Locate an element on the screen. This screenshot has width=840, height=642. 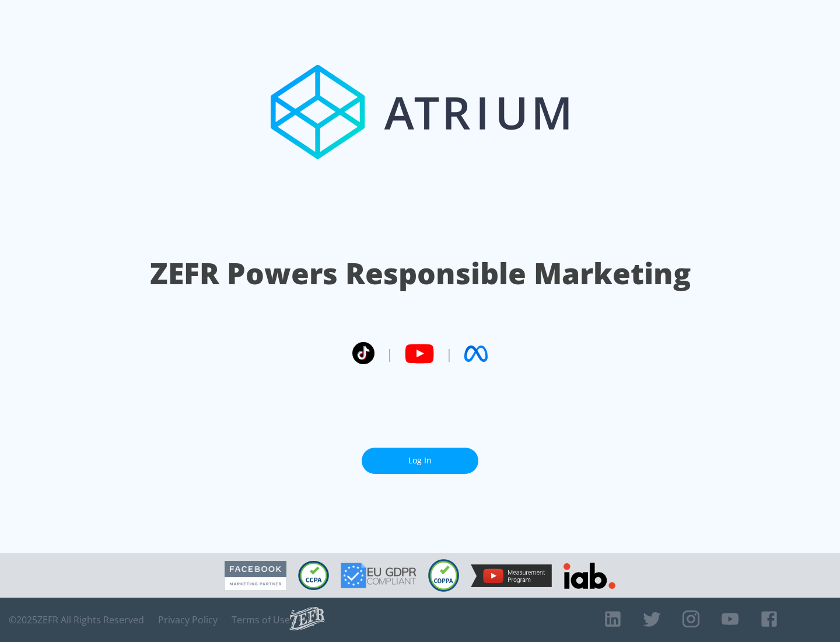
img: CCPA Compliant is located at coordinates (313, 575).